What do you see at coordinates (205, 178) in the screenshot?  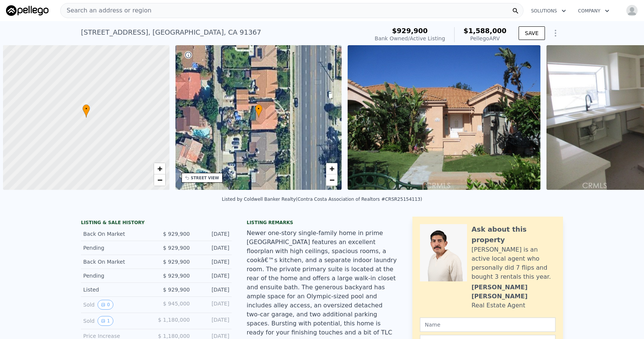 I see `div: STREET VIEW` at bounding box center [205, 178].